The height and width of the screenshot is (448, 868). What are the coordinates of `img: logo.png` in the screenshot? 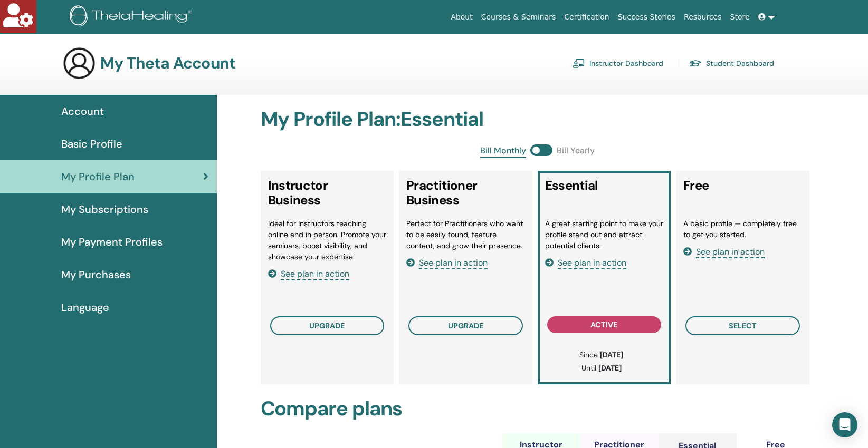 It's located at (133, 17).